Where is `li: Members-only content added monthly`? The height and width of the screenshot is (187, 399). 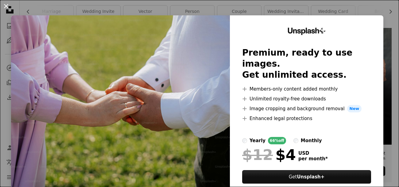 li: Members-only content added monthly is located at coordinates (306, 89).